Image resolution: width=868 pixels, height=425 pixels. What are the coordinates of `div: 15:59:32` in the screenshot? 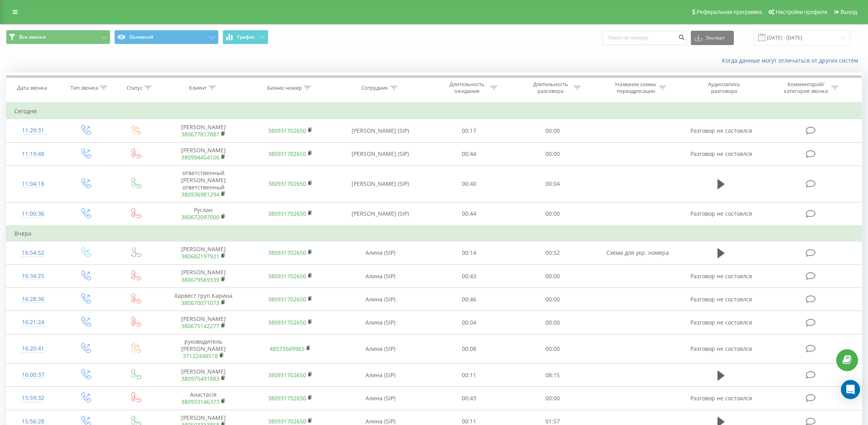 It's located at (33, 397).